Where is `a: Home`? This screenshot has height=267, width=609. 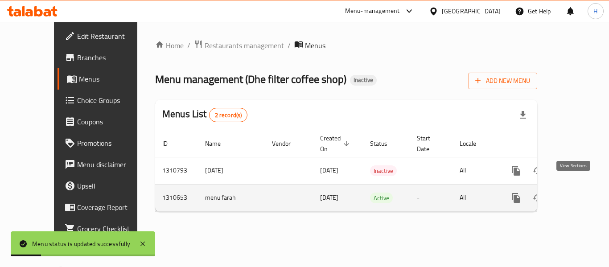 a: Home is located at coordinates (170, 45).